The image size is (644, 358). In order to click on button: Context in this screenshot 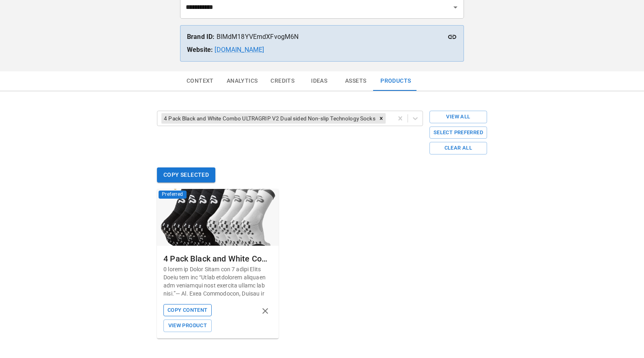, I will do `click(200, 81)`.